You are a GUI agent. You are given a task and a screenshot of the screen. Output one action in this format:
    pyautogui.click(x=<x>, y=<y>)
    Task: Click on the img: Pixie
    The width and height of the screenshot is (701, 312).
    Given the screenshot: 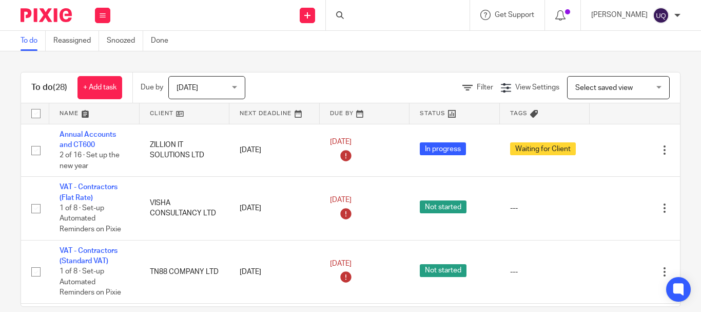 What is the action you would take?
    pyautogui.click(x=46, y=15)
    